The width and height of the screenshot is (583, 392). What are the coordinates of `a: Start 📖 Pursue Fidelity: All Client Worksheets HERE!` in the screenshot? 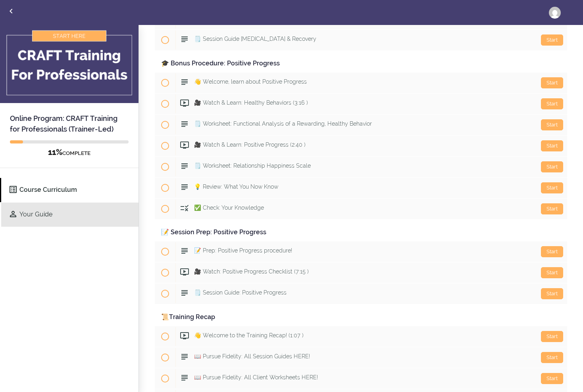 It's located at (360, 379).